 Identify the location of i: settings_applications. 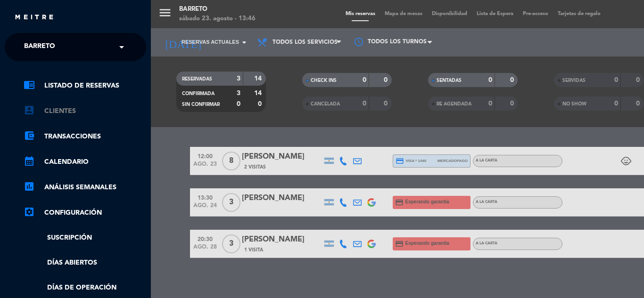
(29, 212).